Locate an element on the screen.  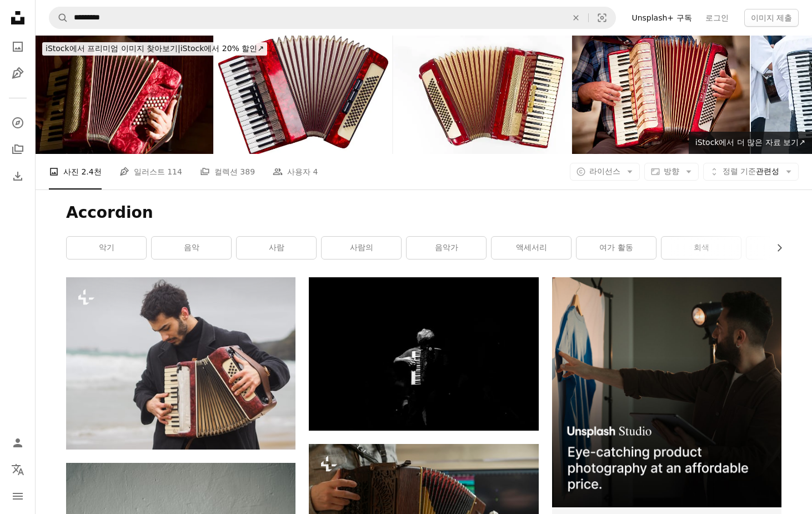
img: 아코디언 is located at coordinates (482, 94).